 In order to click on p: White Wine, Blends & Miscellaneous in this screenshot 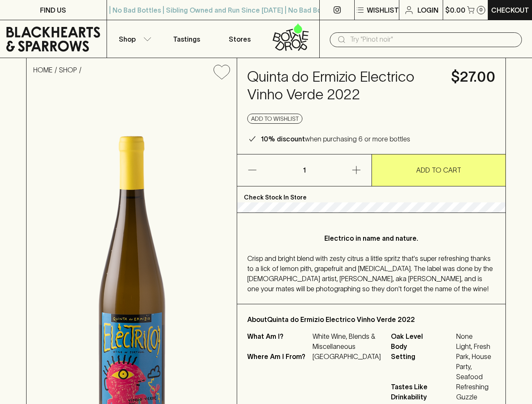, I will do `click(347, 342)`.